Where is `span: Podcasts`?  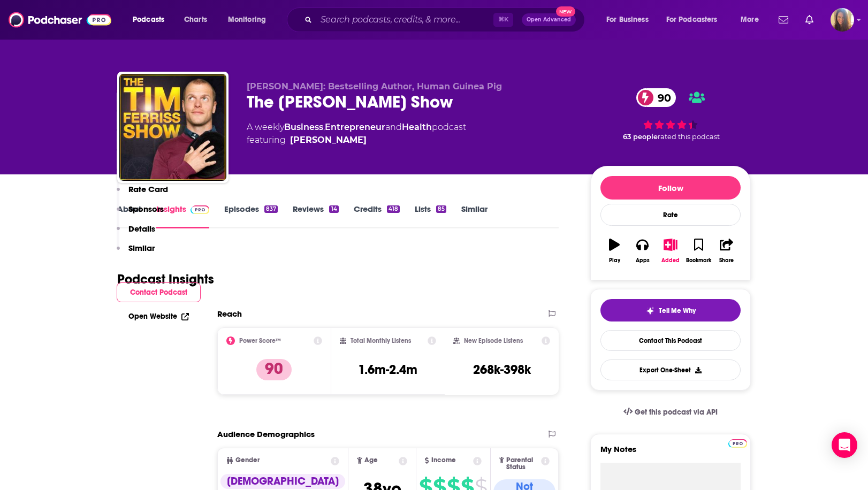 span: Podcasts is located at coordinates (148, 20).